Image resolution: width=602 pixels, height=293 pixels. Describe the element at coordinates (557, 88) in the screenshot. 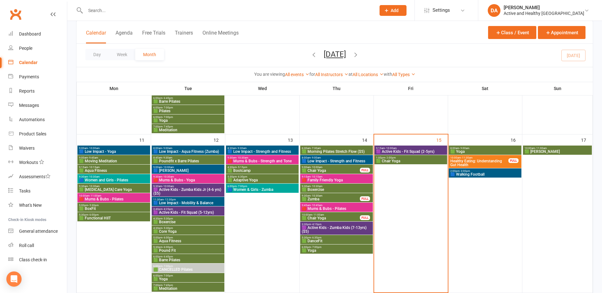

I see `th: Sun` at that location.